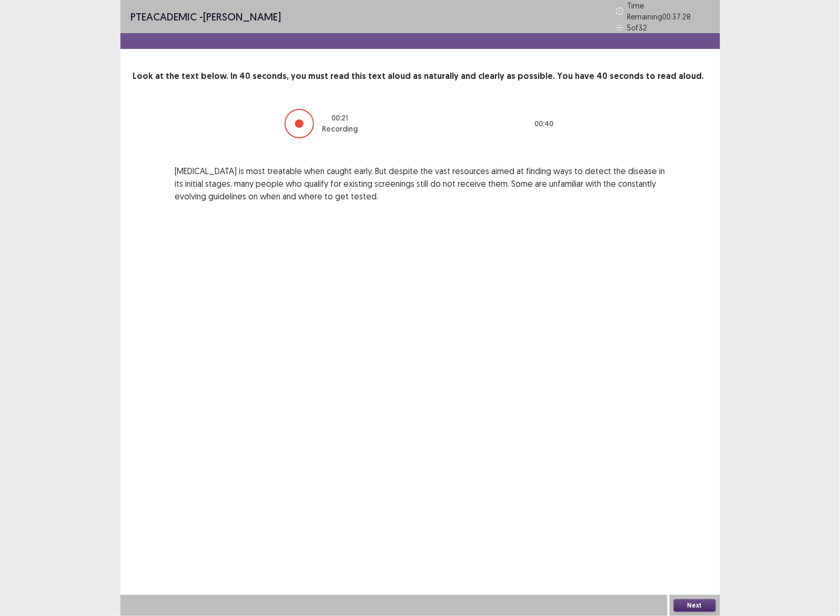  What do you see at coordinates (545, 124) in the screenshot?
I see `p: 00 : 40` at bounding box center [545, 124].